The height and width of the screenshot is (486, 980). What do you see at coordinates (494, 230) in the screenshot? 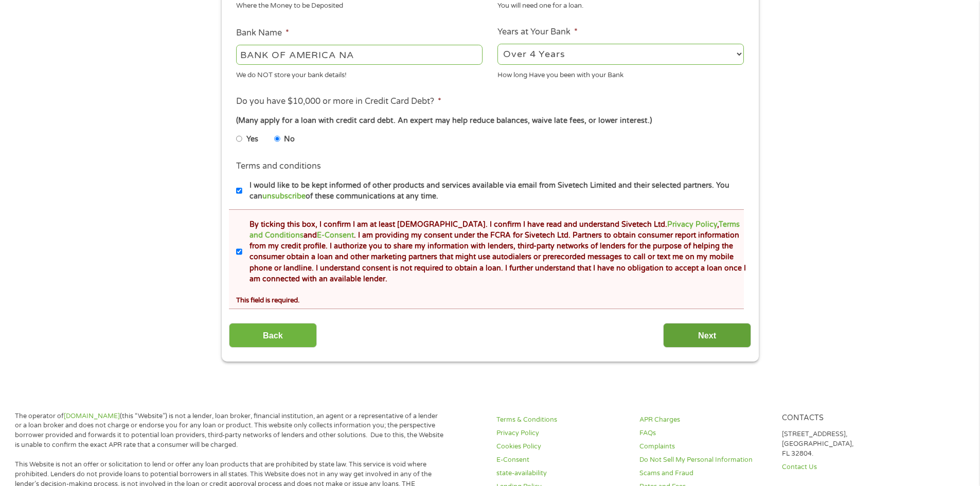
I see `a: Terms and Conditions` at bounding box center [494, 230].